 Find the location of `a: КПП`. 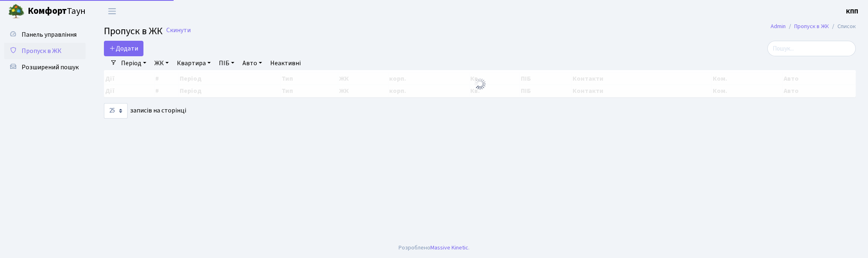

a: КПП is located at coordinates (852, 11).